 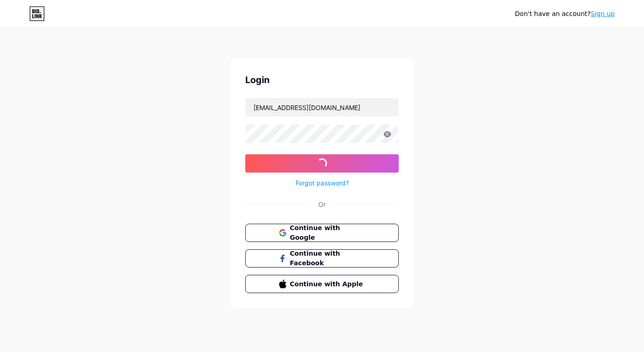 What do you see at coordinates (322, 80) in the screenshot?
I see `div: Login` at bounding box center [322, 80].